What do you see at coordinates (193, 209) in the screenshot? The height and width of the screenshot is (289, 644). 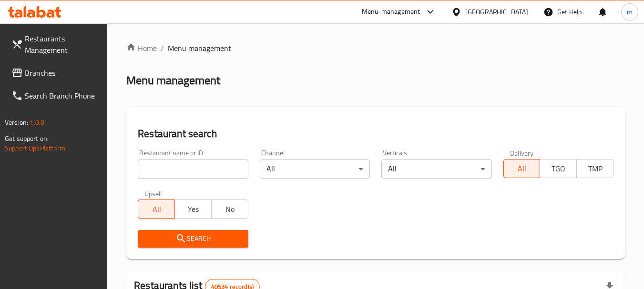 I see `button: Yes` at bounding box center [193, 209].